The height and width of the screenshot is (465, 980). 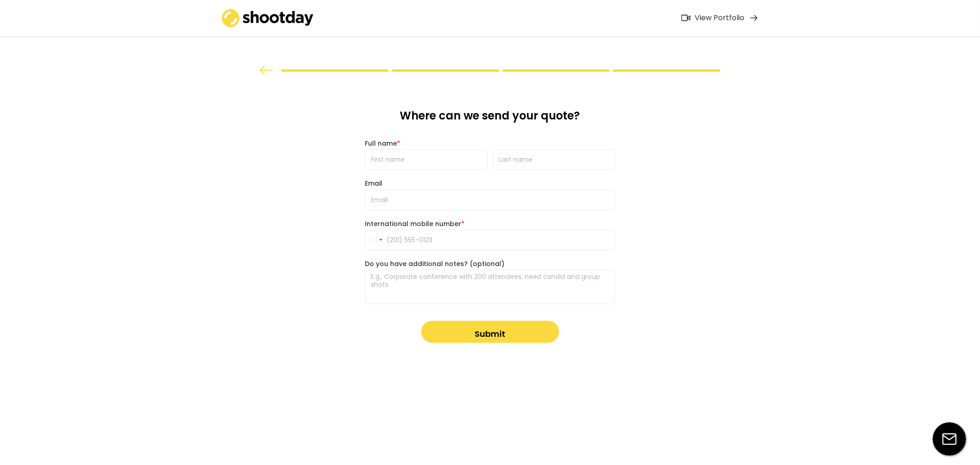 I want to click on img: arrow%20back.svg, so click(x=266, y=70).